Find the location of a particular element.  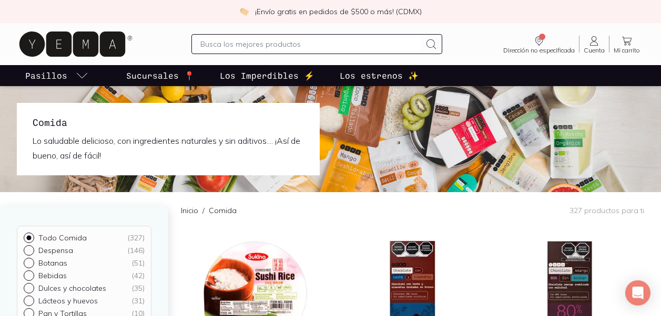

div: ( 35 ) is located at coordinates (138, 289).